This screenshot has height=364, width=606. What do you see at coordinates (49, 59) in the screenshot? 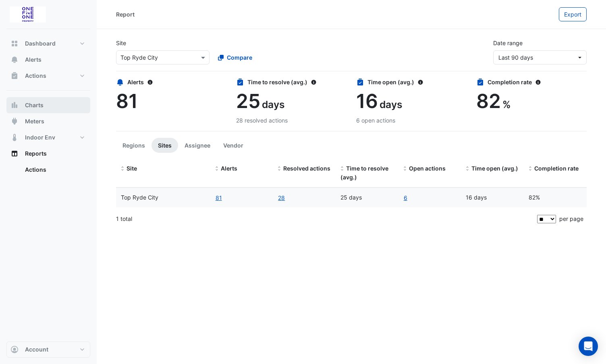
I see `button: Alerts` at bounding box center [49, 59].